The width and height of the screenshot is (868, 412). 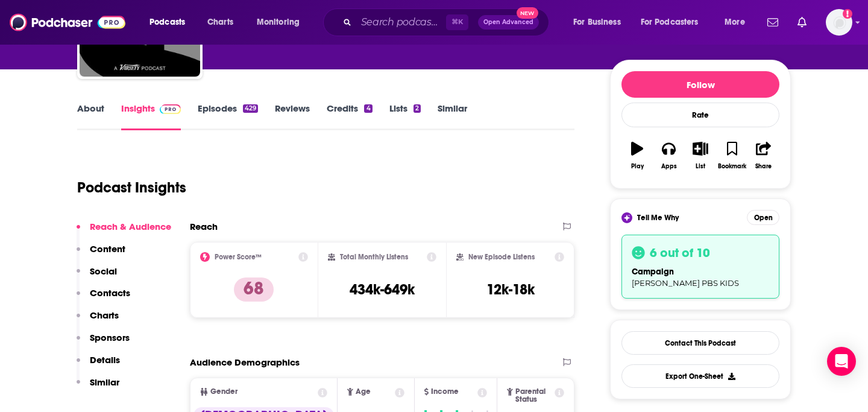 I want to click on p: Reach & Audience, so click(x=130, y=226).